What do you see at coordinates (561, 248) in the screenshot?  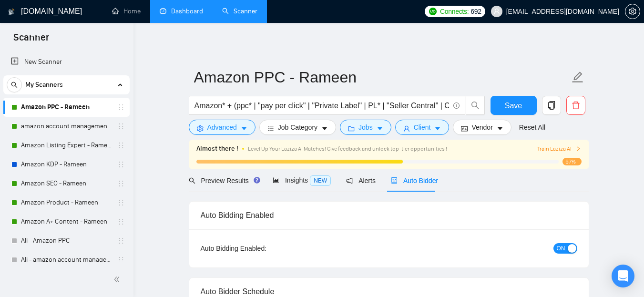 I see `span: ON` at bounding box center [561, 248].